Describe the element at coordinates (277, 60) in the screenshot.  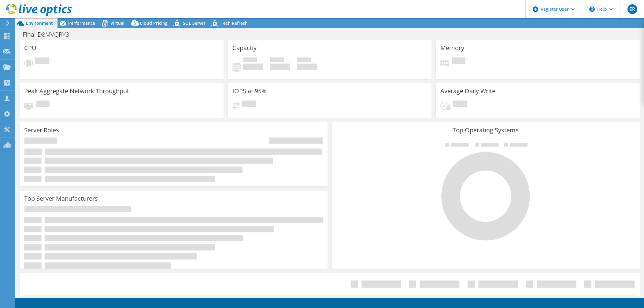
I see `span: Free` at that location.